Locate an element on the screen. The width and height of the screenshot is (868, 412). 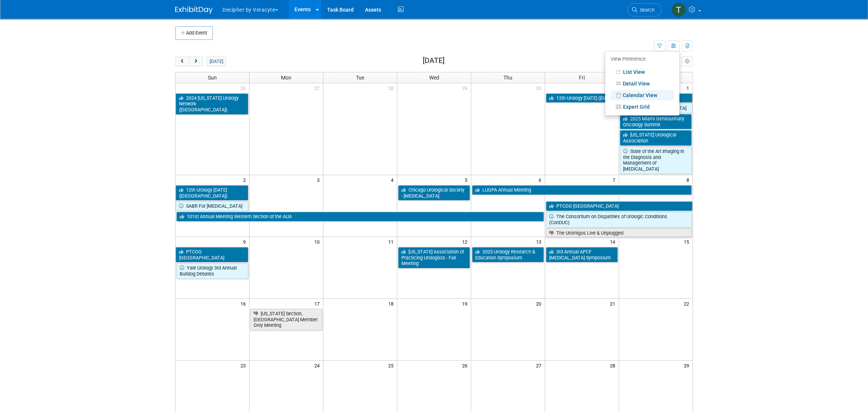
span: 7 is located at coordinates (615, 179).